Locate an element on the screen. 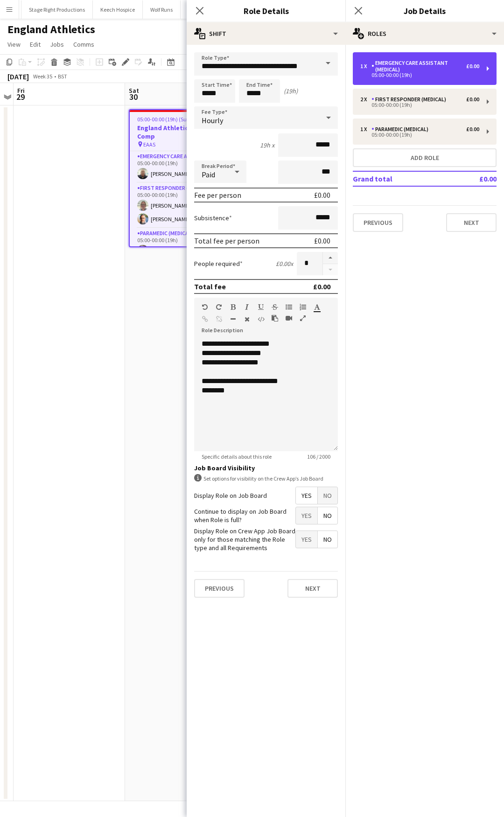 The image size is (504, 817). div: Emergency Care Assistant (Medical) is located at coordinates (418, 66).